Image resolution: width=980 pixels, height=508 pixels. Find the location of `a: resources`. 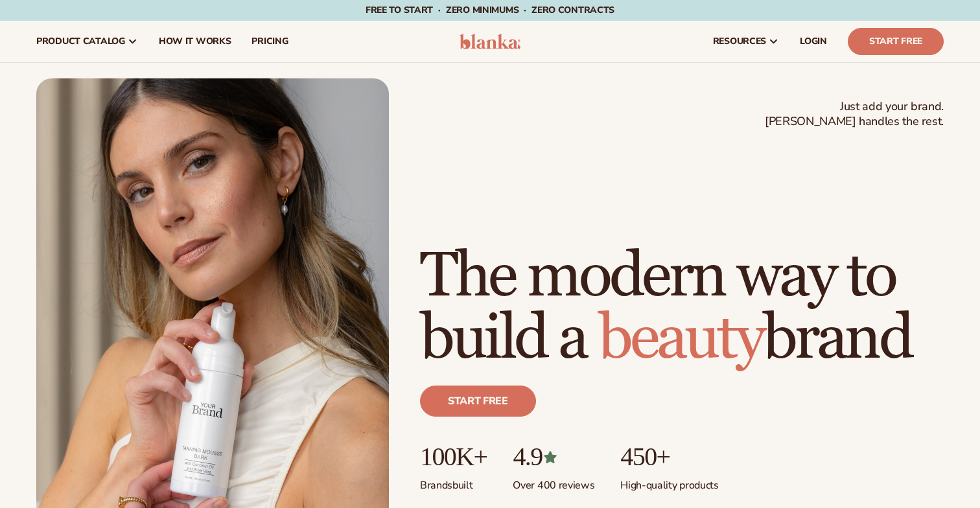

a: resources is located at coordinates (746, 42).